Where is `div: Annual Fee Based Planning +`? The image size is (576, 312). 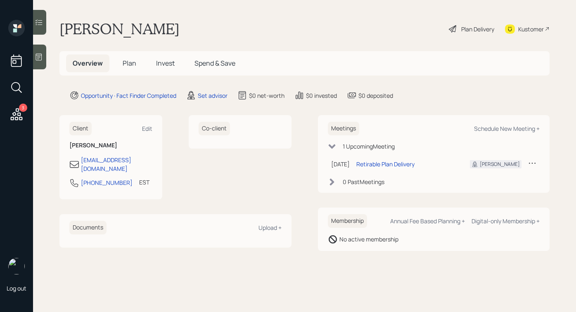
div: Annual Fee Based Planning + is located at coordinates (428, 221).